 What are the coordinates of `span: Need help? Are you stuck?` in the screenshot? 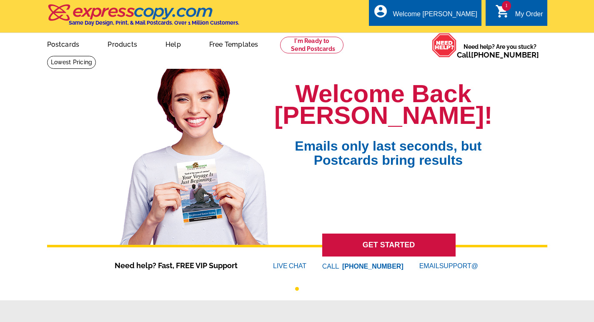 It's located at (499, 51).